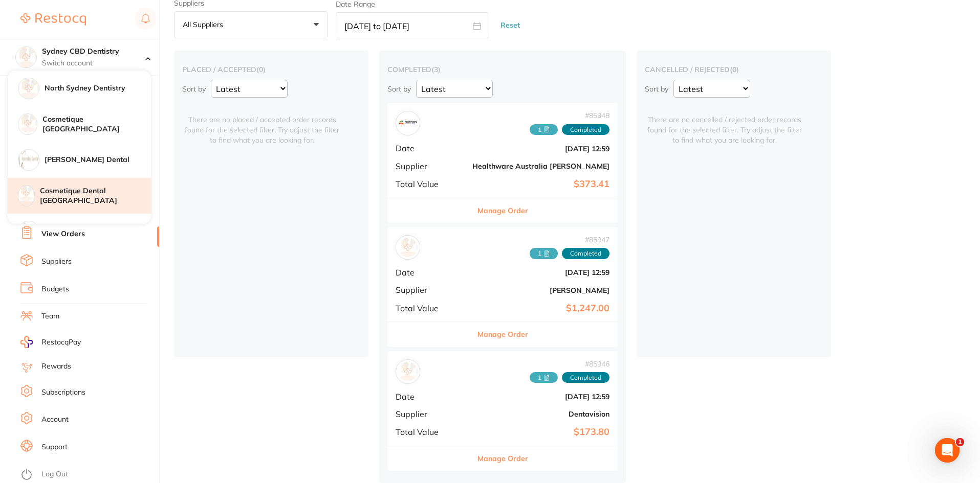 Image resolution: width=980 pixels, height=483 pixels. What do you see at coordinates (569, 116) in the screenshot?
I see `span: # 85948` at bounding box center [569, 116].